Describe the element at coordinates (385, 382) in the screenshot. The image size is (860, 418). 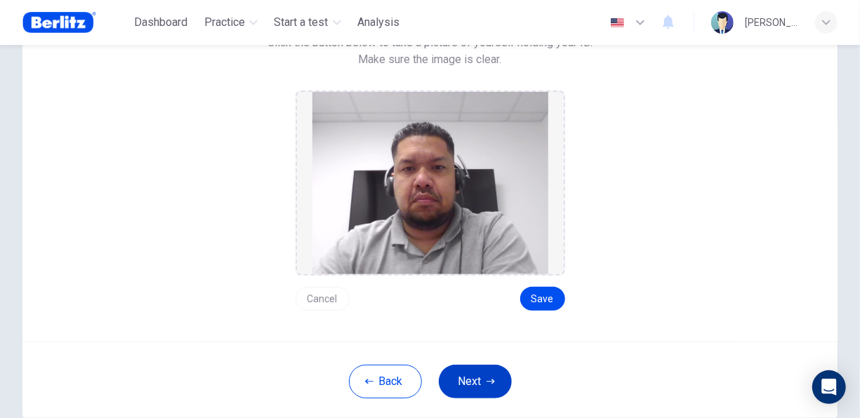
I see `button: Back` at that location.